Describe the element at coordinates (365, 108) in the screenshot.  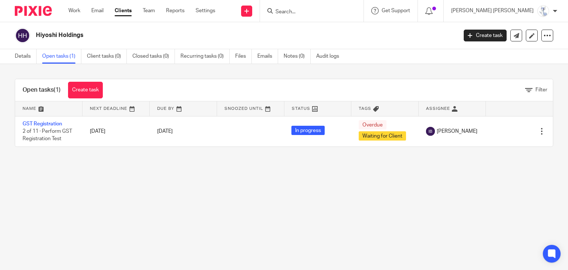
I see `span: Tags` at that location.